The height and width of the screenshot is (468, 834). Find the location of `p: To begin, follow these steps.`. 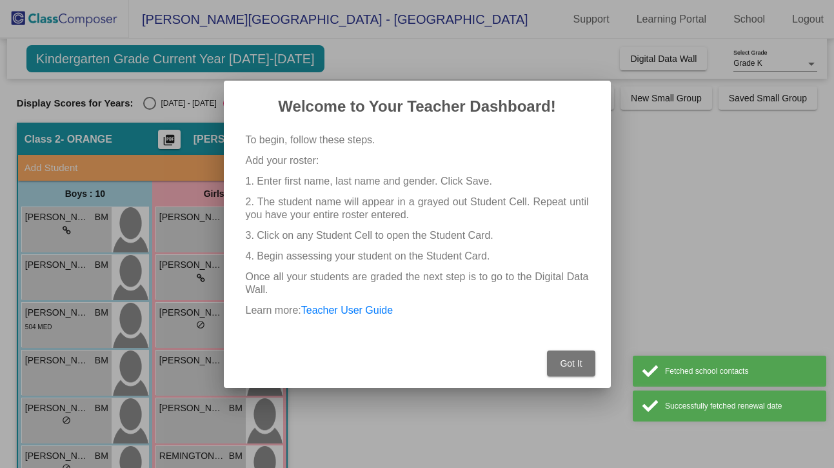

p: To begin, follow these steps. is located at coordinates (417, 140).